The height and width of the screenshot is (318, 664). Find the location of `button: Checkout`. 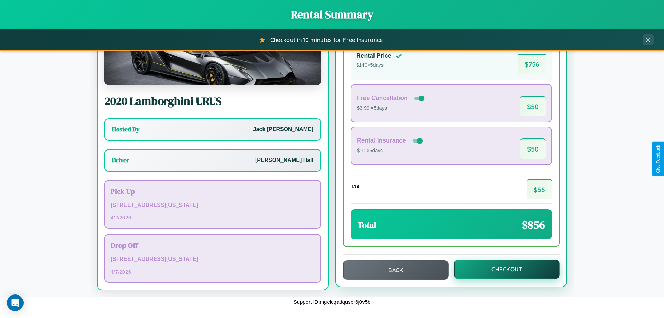

button: Checkout is located at coordinates (507, 269).